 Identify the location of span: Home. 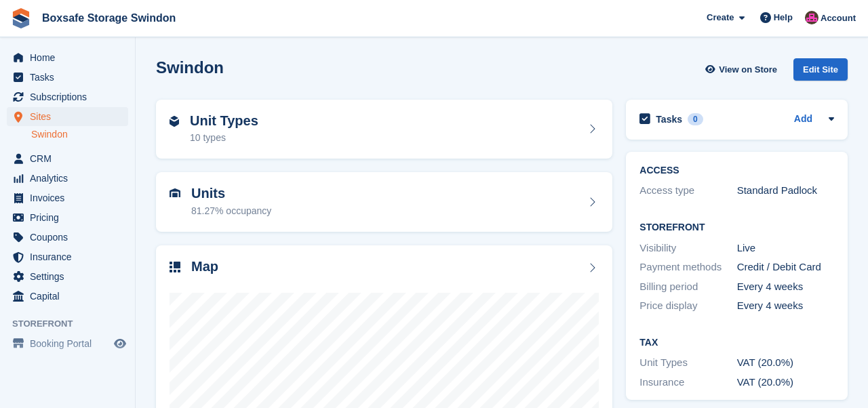
(71, 58).